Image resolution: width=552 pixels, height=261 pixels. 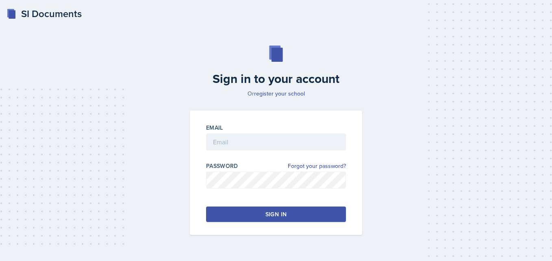 I want to click on div: SI Documents, so click(x=44, y=14).